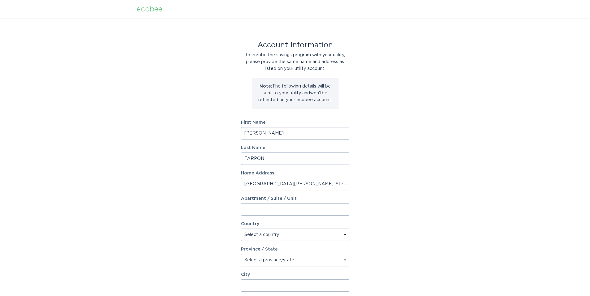 This screenshot has width=590, height=296. I want to click on label: First Name, so click(295, 123).